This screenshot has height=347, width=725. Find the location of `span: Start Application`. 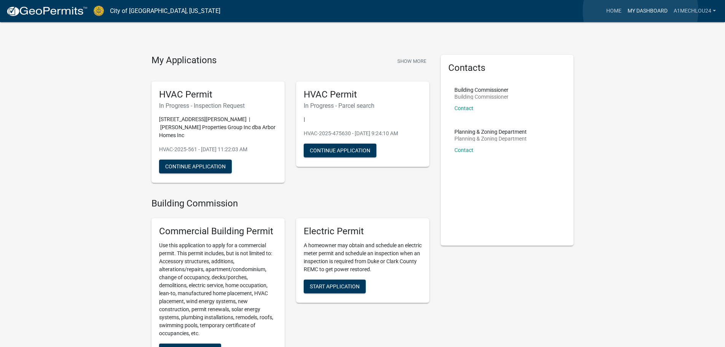

span: Start Application is located at coordinates (335, 286).